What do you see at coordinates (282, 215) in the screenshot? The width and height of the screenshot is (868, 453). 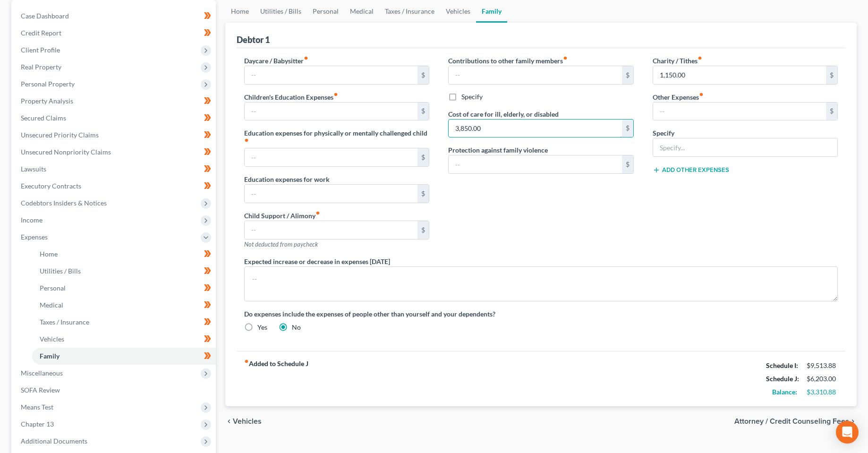 I see `label: Child Support / Alimony` at bounding box center [282, 215].